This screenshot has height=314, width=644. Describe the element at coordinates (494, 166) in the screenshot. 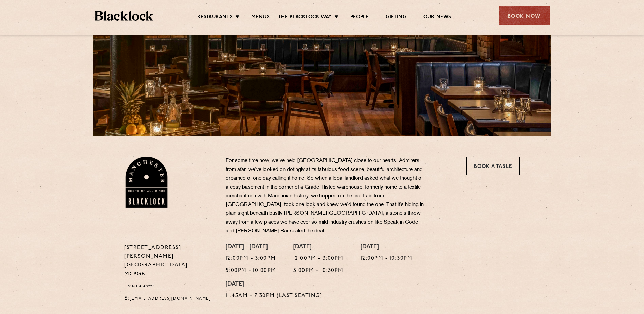

I see `a: Book a Table` at that location.